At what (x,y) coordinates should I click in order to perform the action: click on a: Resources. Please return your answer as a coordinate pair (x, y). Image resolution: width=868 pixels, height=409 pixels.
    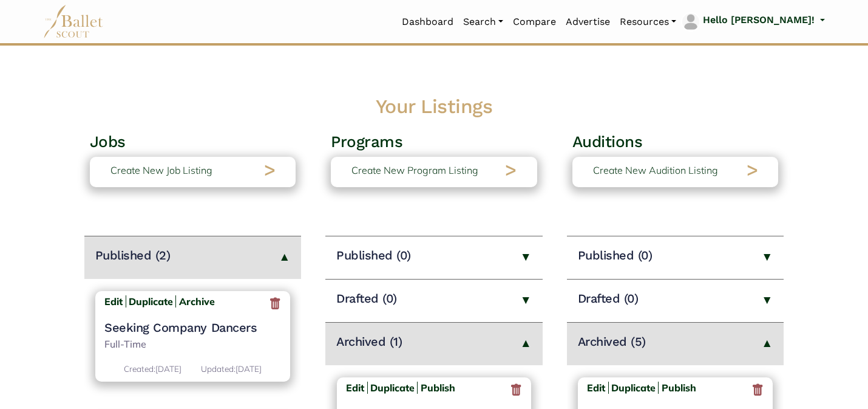
    Looking at the image, I should click on (648, 22).